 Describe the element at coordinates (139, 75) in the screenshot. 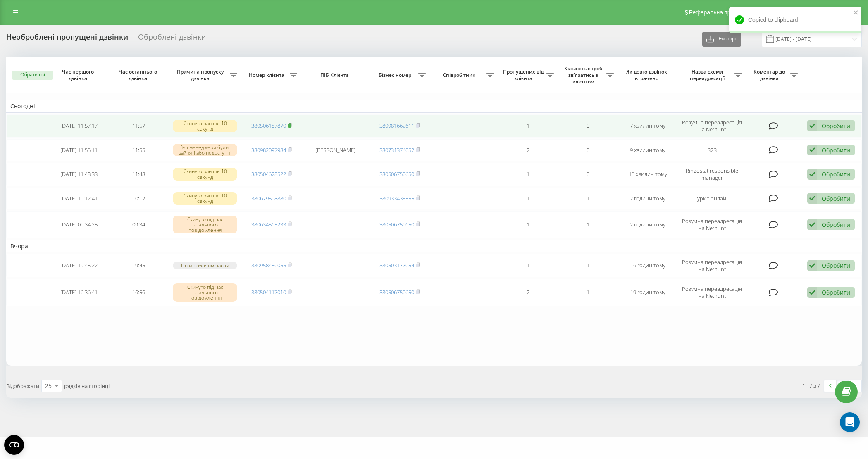

I see `span: Час останнього дзвінка` at that location.